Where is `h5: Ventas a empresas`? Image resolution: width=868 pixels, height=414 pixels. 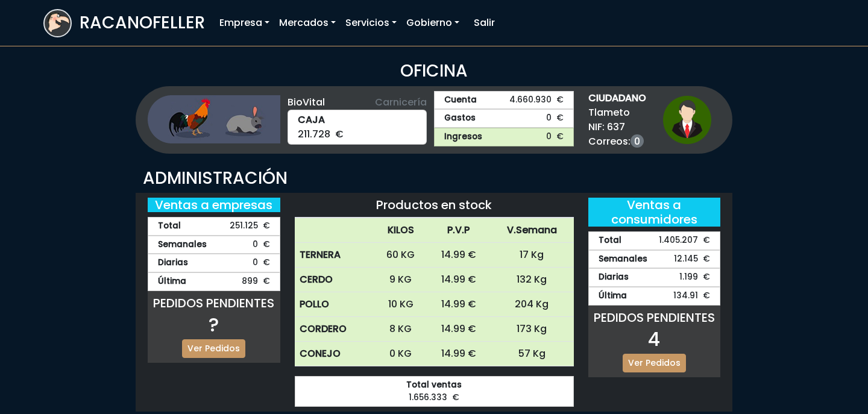
h5: Ventas a empresas is located at coordinates (214, 205).